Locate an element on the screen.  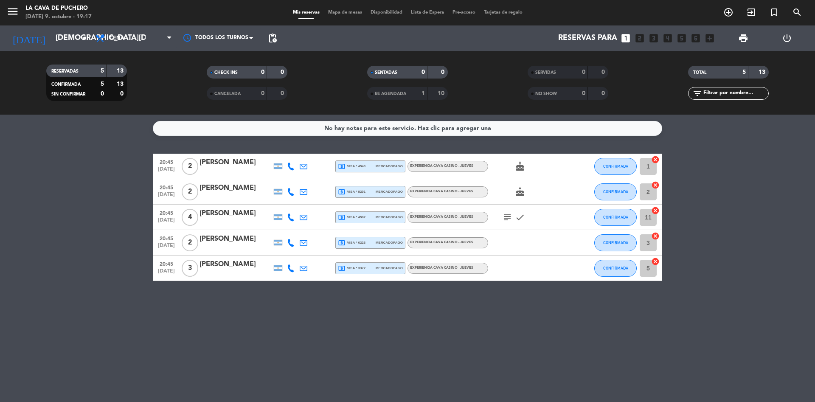
span: Mis reservas is located at coordinates (306, 12).